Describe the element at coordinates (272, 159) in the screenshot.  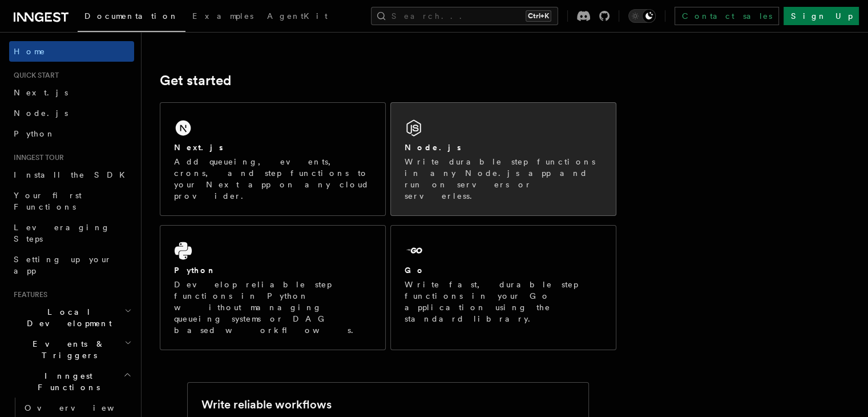
I see `a: Next.jsAdd queueing, events, crons, and step functions to your Next app on any cloud provider.` at that location.